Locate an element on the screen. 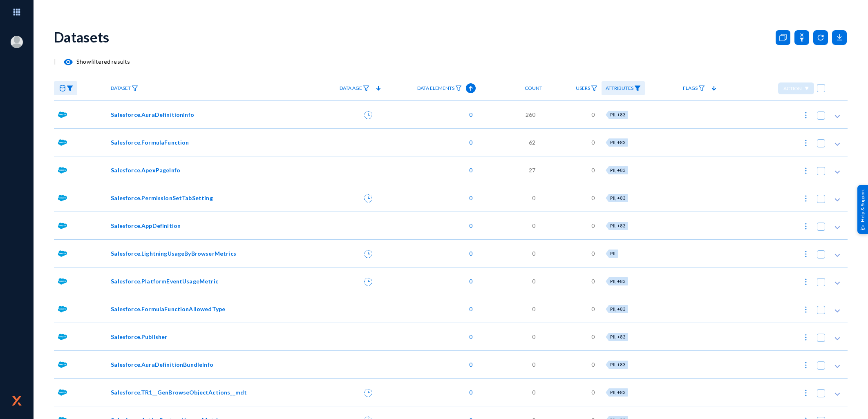 This screenshot has height=419, width=868. span: Salesforce.TR1__GenBrowseObjectActions__mdt is located at coordinates (178, 392).